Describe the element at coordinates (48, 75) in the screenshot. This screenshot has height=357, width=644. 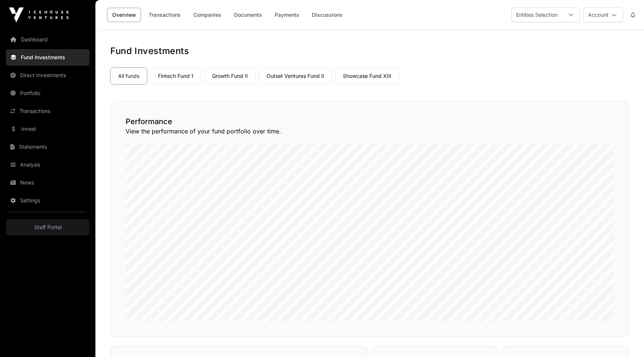
I see `a: Direct Investments` at that location.